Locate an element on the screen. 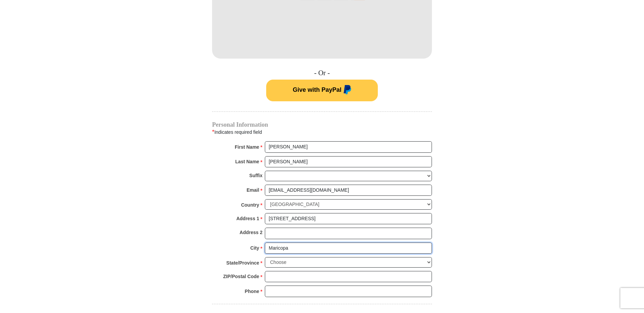 The height and width of the screenshot is (313, 644). div: Indicates required field is located at coordinates (322, 132).